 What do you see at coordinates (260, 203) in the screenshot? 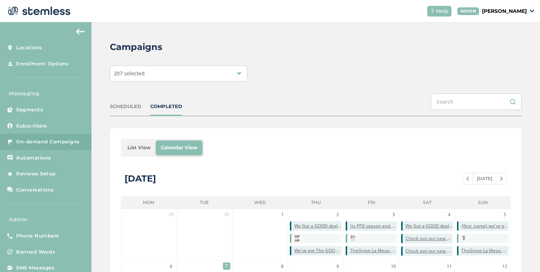
I see `li: Wed` at bounding box center [260, 203].